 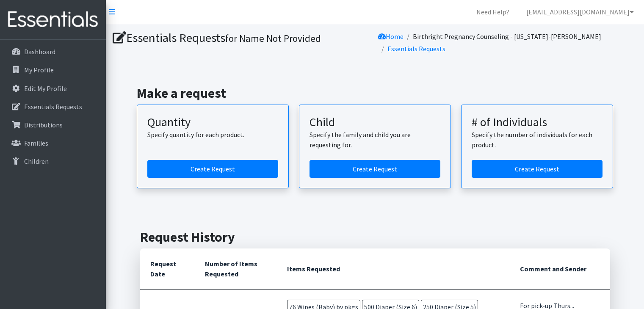 What do you see at coordinates (493, 12) in the screenshot?
I see `a: Need Help?` at bounding box center [493, 12].